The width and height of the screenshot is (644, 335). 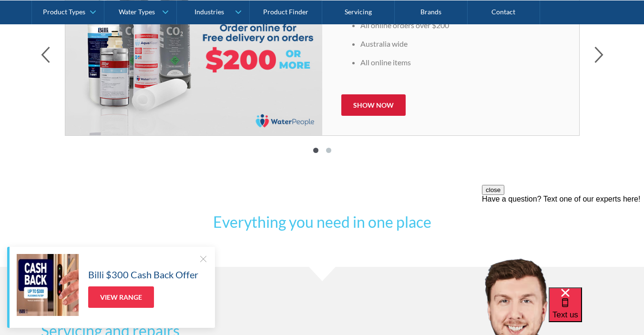 What do you see at coordinates (322, 222) in the screenshot?
I see `h2: Everything you need in one place` at bounding box center [322, 222].